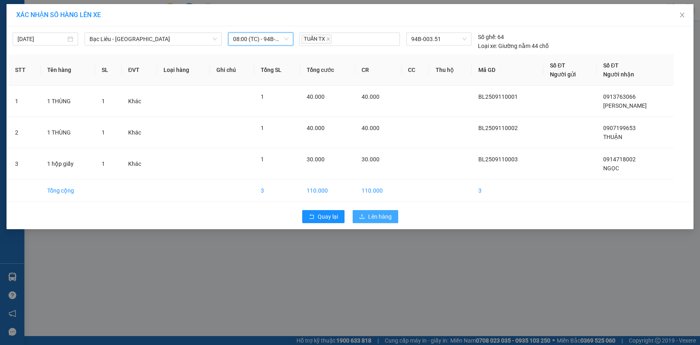 This screenshot has height=345, width=700. What do you see at coordinates (438, 39) in the screenshot?
I see `span: 94B-003.51` at bounding box center [438, 39].